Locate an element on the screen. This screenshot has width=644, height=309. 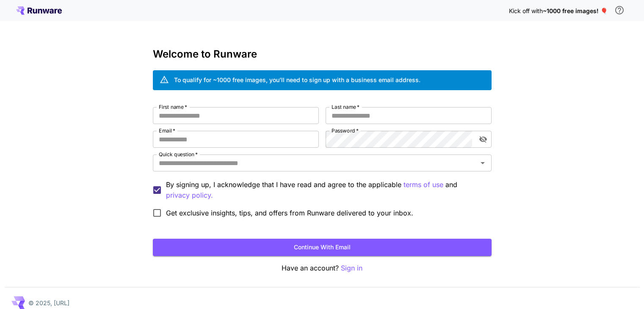
h3: Welcome to Runware is located at coordinates (322, 54).